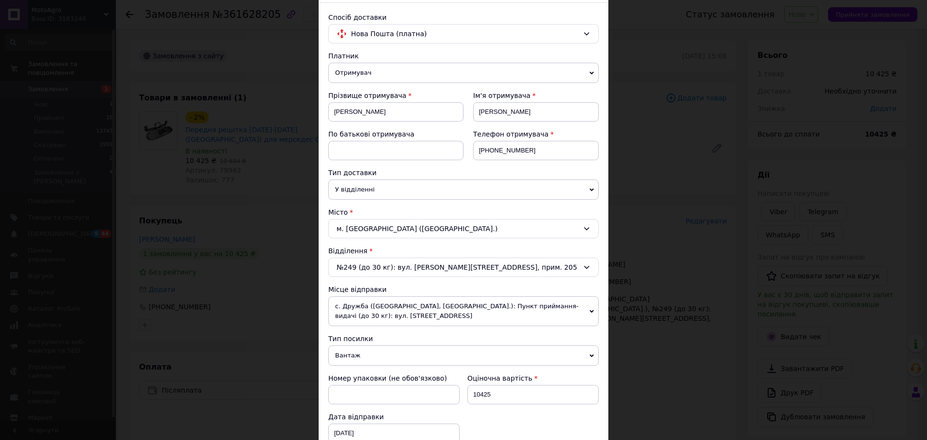 This screenshot has width=927, height=440. I want to click on span: Місце відправки, so click(357, 290).